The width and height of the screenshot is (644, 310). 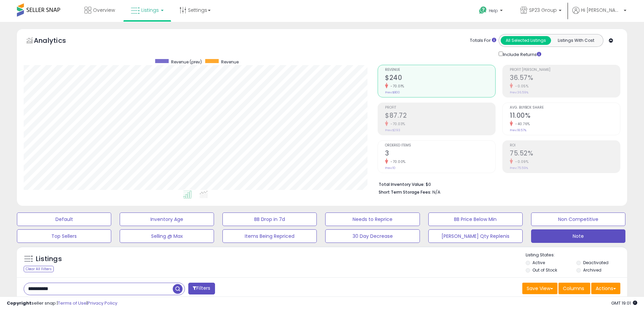 I want to click on small: Prev: 10, so click(x=390, y=168).